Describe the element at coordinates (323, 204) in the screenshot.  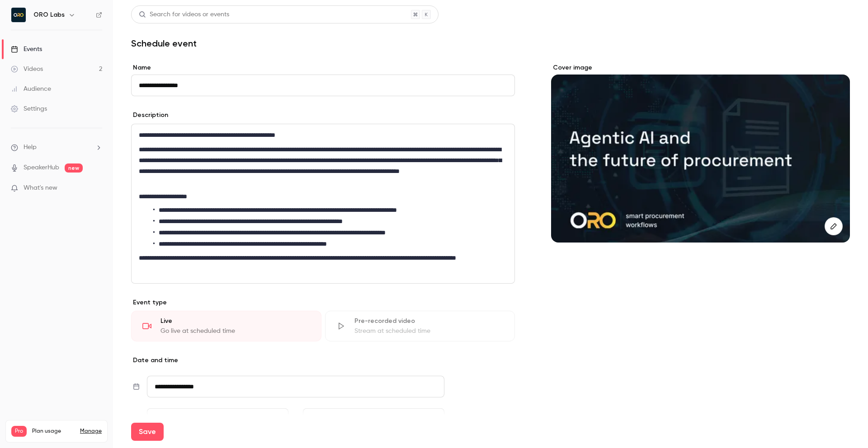
I see `div: editor` at that location.